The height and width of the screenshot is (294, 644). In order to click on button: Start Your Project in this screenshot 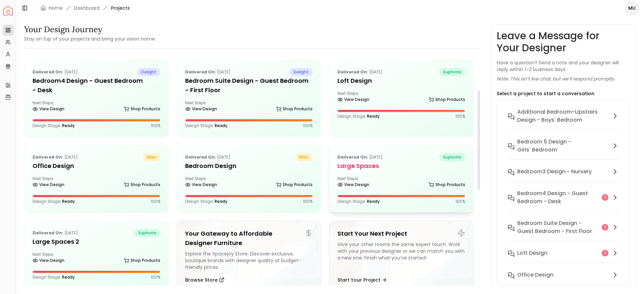, I will do `click(362, 279)`.